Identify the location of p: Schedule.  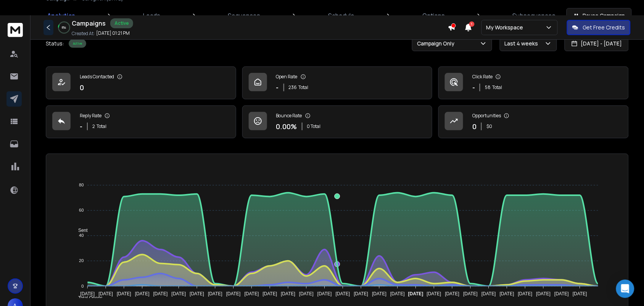
(341, 15).